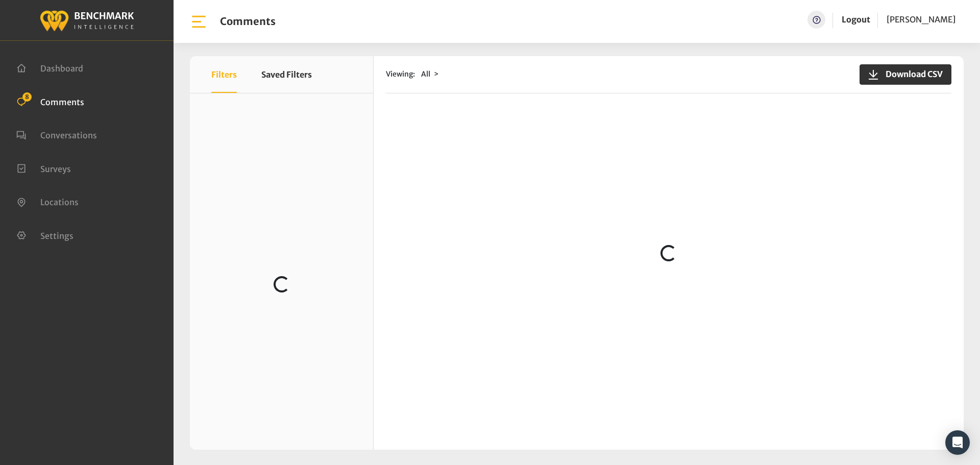 The image size is (980, 465). What do you see at coordinates (62, 102) in the screenshot?
I see `span: Comments` at bounding box center [62, 102].